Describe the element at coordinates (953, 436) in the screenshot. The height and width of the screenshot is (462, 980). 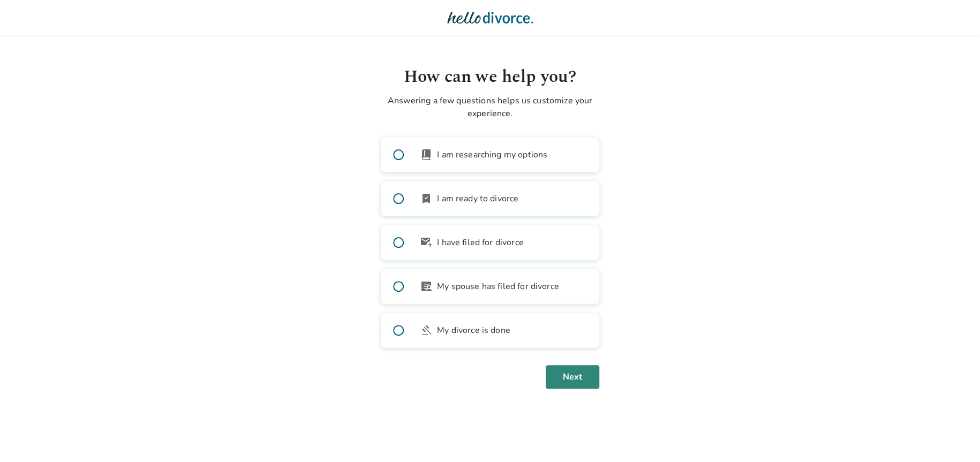
I see `div: Chat Widget` at that location.